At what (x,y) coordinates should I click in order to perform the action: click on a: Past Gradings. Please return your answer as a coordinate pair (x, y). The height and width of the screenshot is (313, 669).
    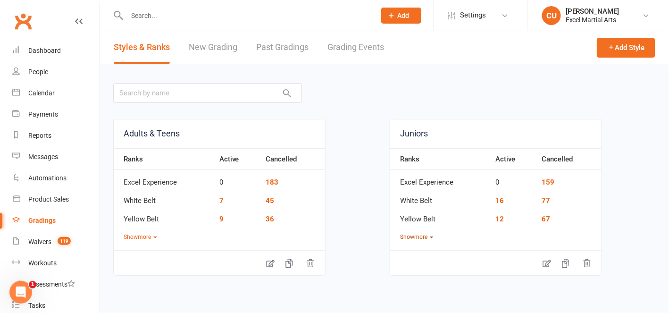
    Looking at the image, I should click on (282, 47).